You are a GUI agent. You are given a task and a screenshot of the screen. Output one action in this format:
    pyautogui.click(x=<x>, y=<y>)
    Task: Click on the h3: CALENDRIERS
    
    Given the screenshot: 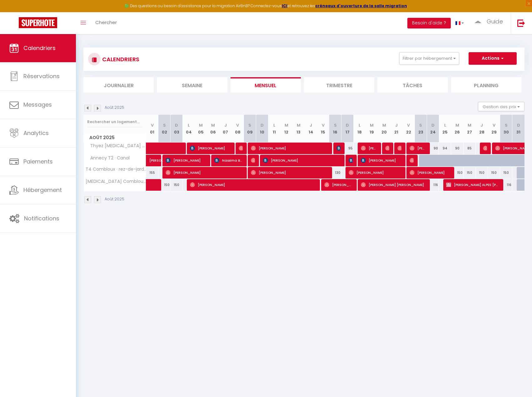 What is the action you would take?
    pyautogui.click(x=120, y=59)
    